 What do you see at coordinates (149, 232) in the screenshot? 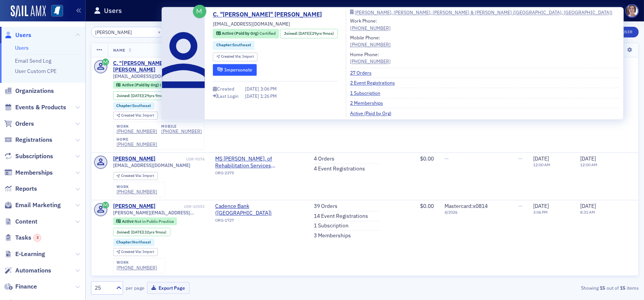
I see `div: (32yrs 9mos)` at bounding box center [149, 232].